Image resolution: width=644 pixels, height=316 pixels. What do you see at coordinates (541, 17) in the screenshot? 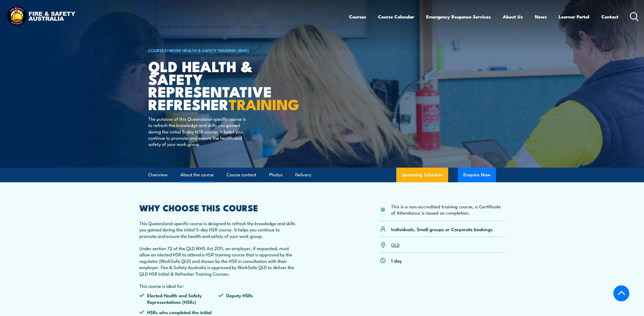
I see `a: News` at bounding box center [541, 17].